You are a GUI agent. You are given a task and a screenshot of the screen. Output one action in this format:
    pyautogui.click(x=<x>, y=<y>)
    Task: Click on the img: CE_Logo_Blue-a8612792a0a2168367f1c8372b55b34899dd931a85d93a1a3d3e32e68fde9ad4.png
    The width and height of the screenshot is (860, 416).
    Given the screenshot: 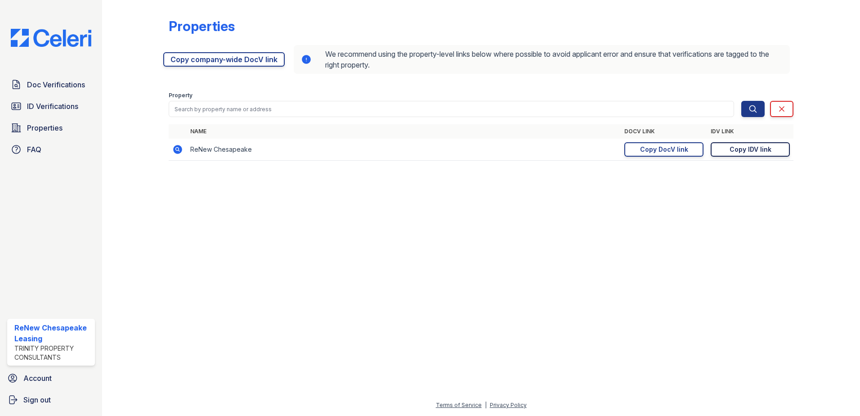 What is the action you would take?
    pyautogui.click(x=51, y=38)
    